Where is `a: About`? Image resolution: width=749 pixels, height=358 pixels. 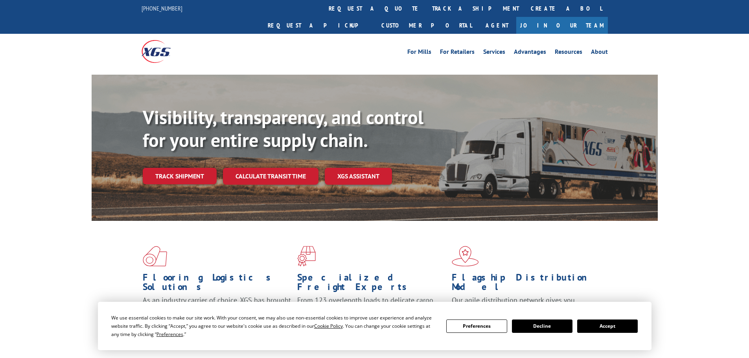 a: About is located at coordinates (599, 53).